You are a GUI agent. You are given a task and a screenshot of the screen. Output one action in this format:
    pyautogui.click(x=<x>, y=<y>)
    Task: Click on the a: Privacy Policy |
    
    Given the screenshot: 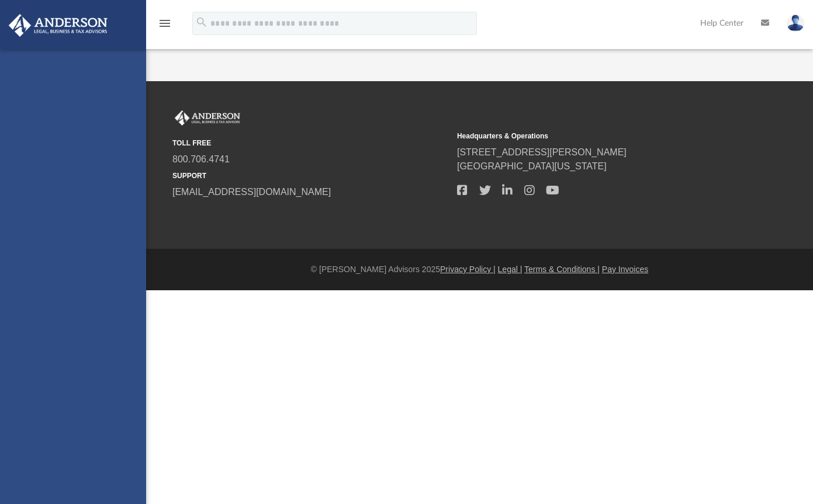 What is the action you would take?
    pyautogui.click(x=467, y=270)
    